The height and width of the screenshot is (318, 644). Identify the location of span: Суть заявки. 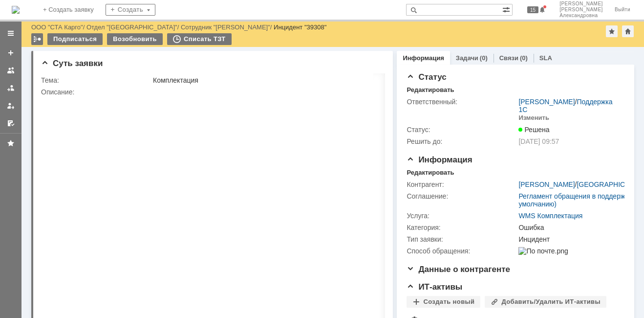
(72, 63).